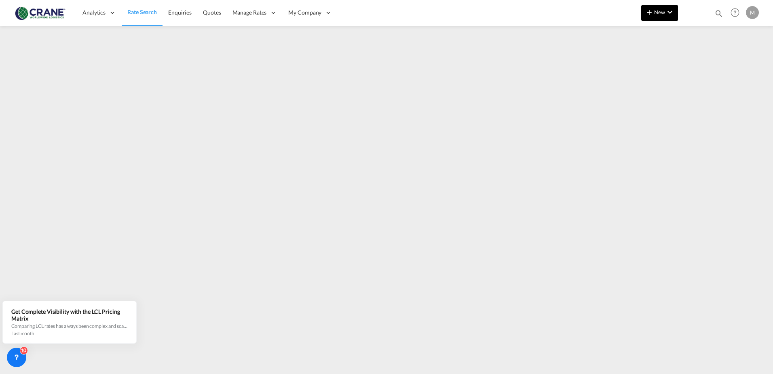  Describe the element at coordinates (737, 13) in the screenshot. I see `div: Help` at that location.